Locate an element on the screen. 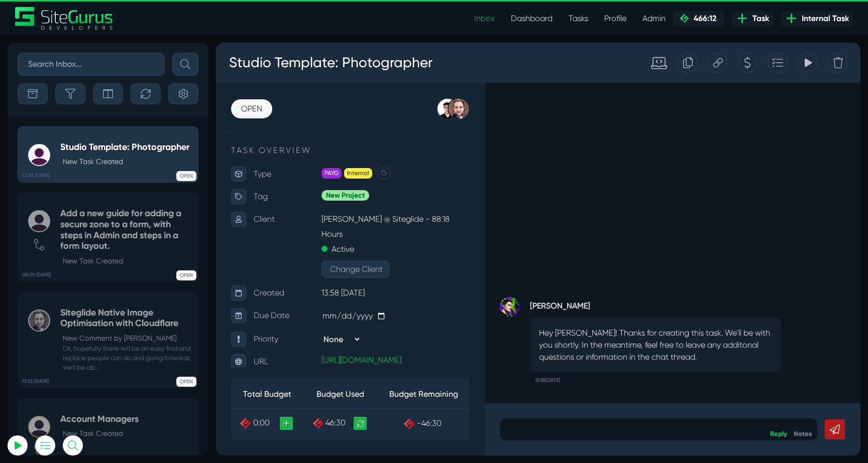 The image size is (868, 463). p: Priority is located at coordinates (71, 297).